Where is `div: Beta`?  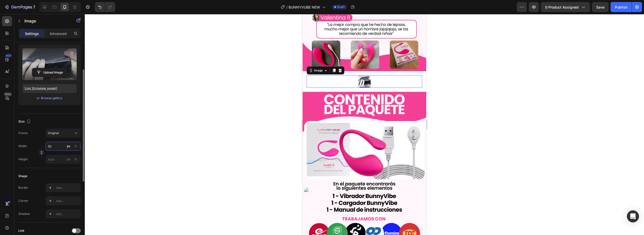
div: Beta is located at coordinates (8, 94).